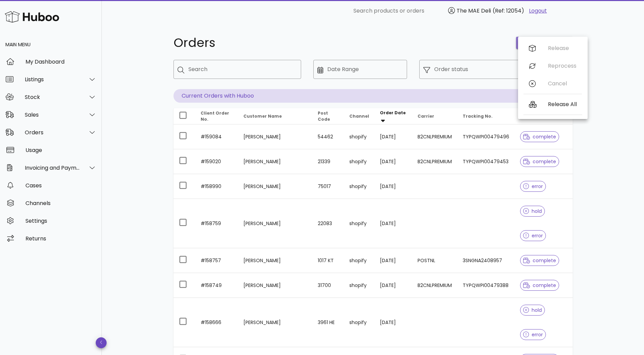 The image size is (644, 355). Describe the element at coordinates (328, 116) in the screenshot. I see `th: Post Code` at that location.